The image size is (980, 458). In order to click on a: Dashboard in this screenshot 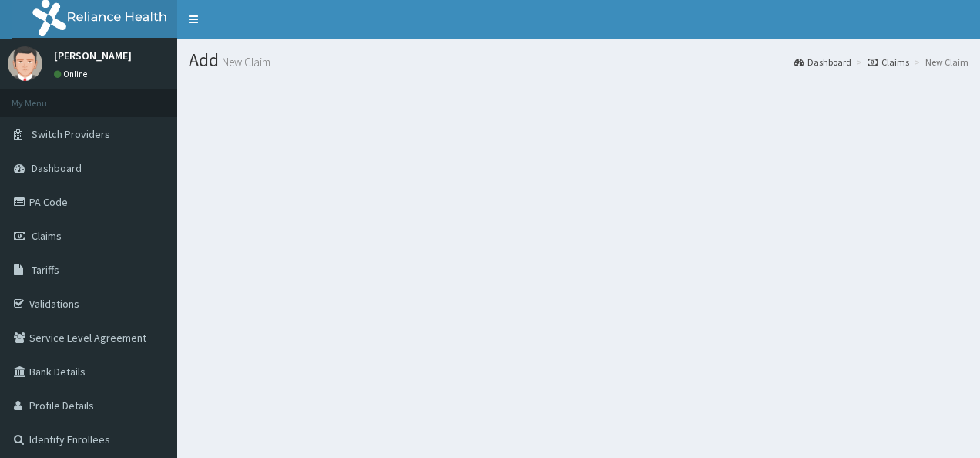, I will do `click(823, 61)`.